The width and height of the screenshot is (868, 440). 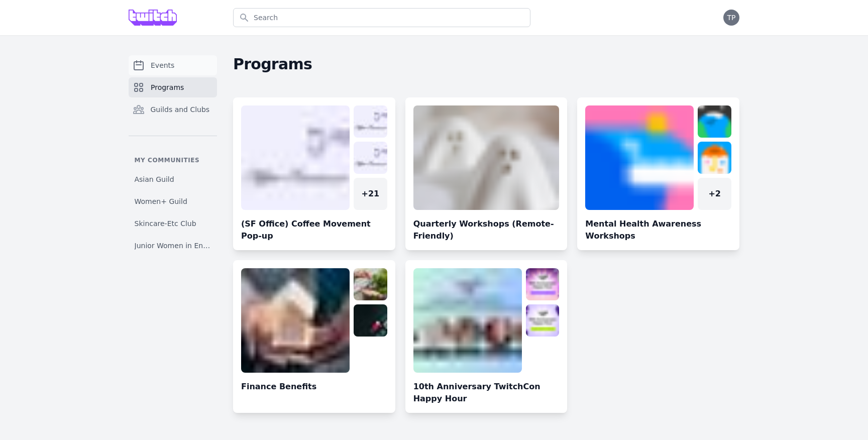 I want to click on h2: Programs, so click(x=486, y=64).